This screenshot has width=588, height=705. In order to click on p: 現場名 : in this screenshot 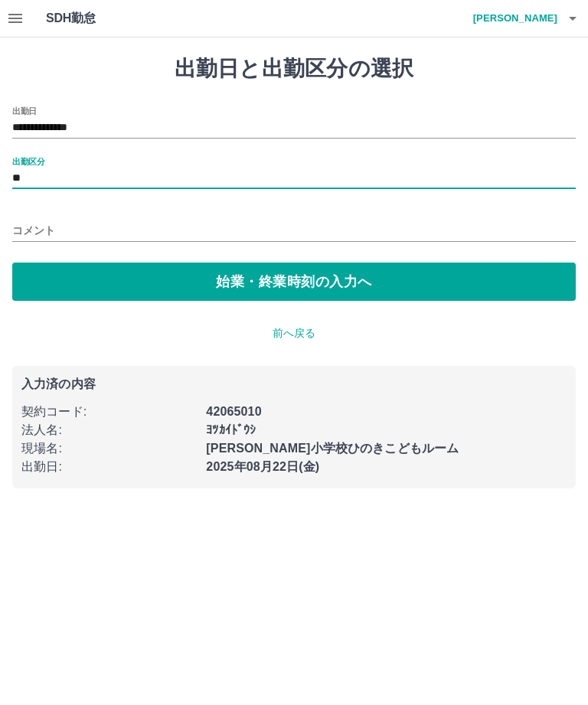, I will do `click(109, 449)`.